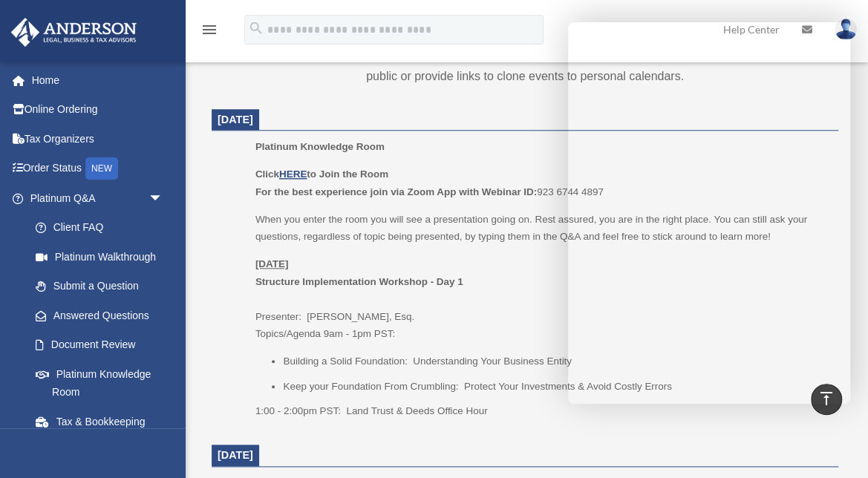 The height and width of the screenshot is (478, 868). Describe the element at coordinates (104, 315) in the screenshot. I see `a: Answered Questions` at that location.